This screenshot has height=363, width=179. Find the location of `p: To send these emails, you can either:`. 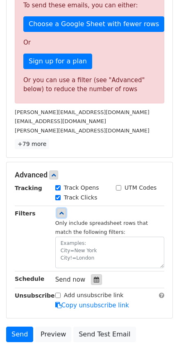

p: To send these emails, you can either: is located at coordinates (89, 5).